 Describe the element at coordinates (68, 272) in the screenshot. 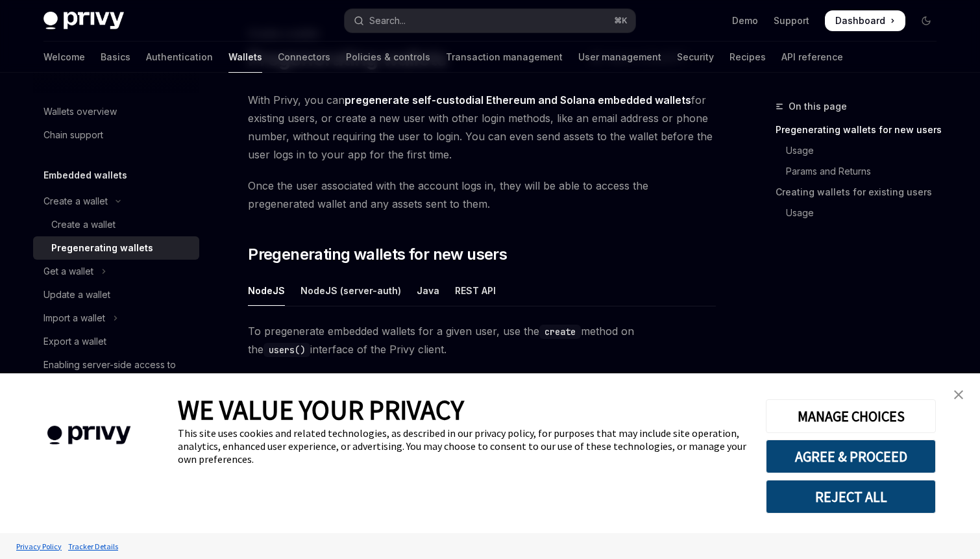

I see `div: Get a wallet` at that location.